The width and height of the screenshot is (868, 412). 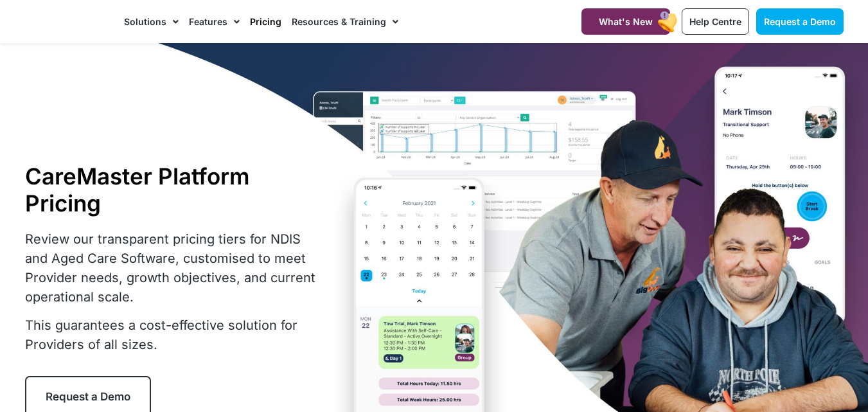 What do you see at coordinates (715, 21) in the screenshot?
I see `a: Help Centre` at bounding box center [715, 21].